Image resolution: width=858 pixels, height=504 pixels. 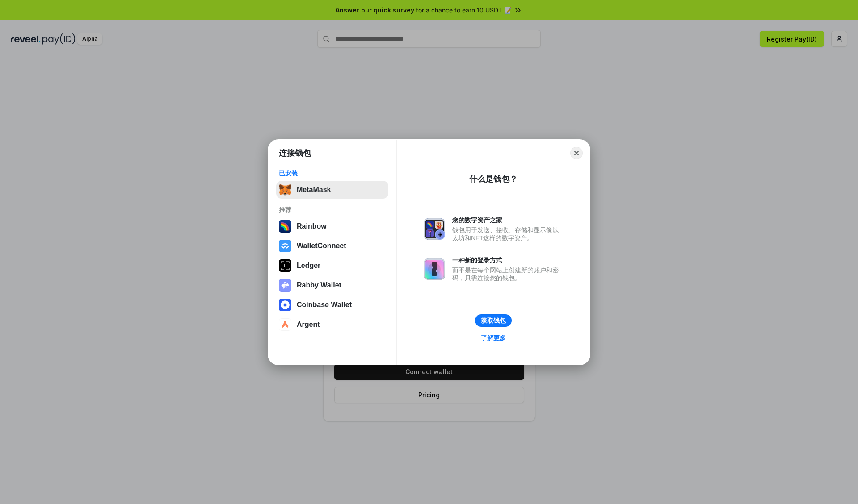 What do you see at coordinates (332, 324) in the screenshot?
I see `button: Argent` at bounding box center [332, 324].